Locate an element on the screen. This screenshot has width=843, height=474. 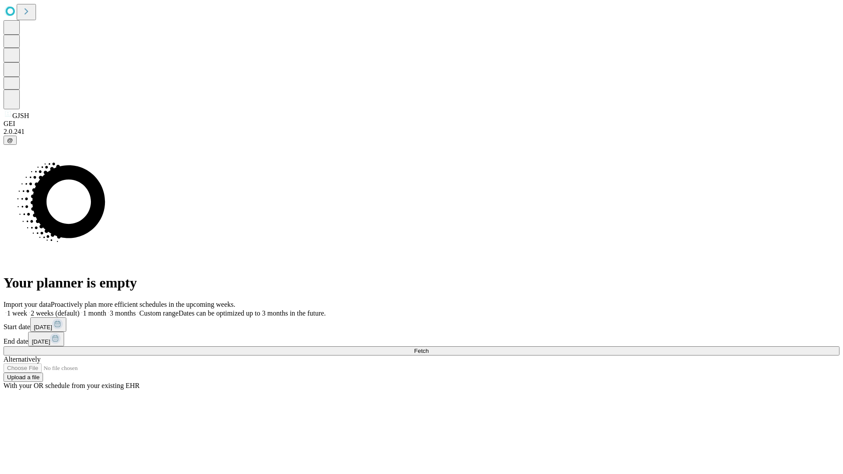
h1: Your planner is empty is located at coordinates (421, 283).